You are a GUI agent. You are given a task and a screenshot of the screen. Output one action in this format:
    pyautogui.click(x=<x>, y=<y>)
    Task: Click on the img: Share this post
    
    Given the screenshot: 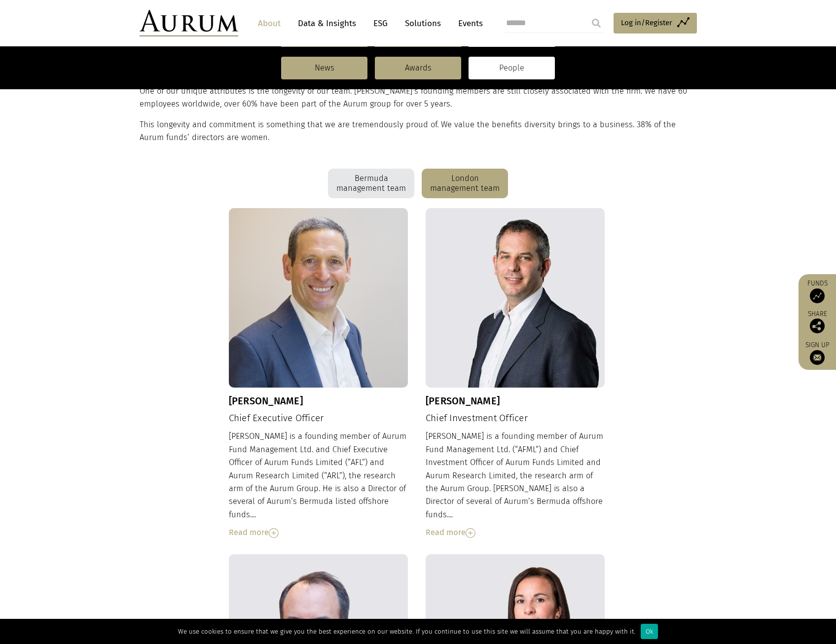 What is the action you would take?
    pyautogui.click(x=817, y=326)
    